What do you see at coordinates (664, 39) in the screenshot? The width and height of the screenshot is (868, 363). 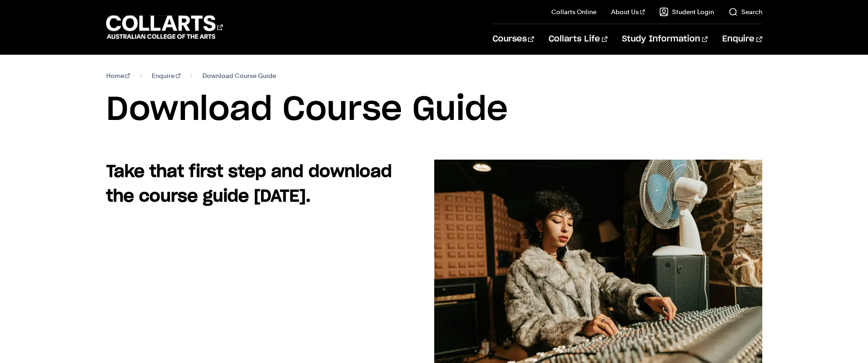 I see `a: Study Information` at bounding box center [664, 39].